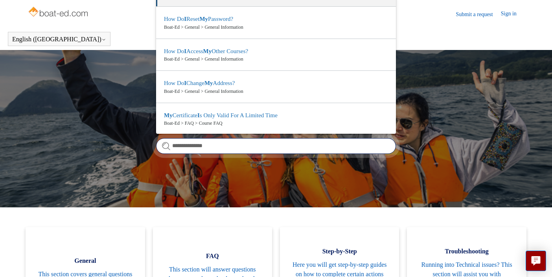 This screenshot has height=277, width=552. I want to click on span: Troubleshooting, so click(466, 251).